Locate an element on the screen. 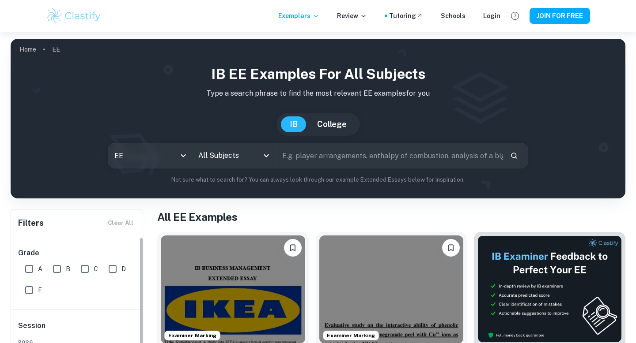  a: Home is located at coordinates (28, 49).